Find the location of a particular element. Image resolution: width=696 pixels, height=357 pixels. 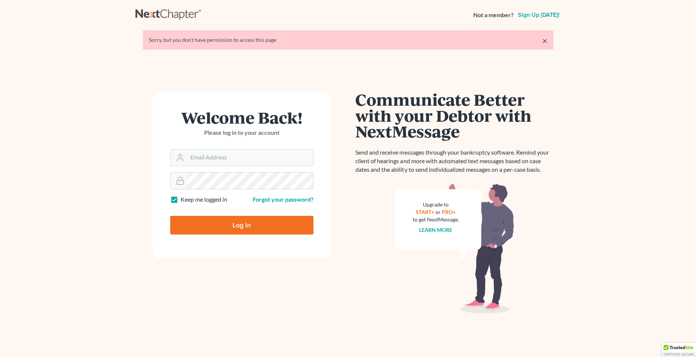

h1: Welcome Back! is located at coordinates (242, 117).